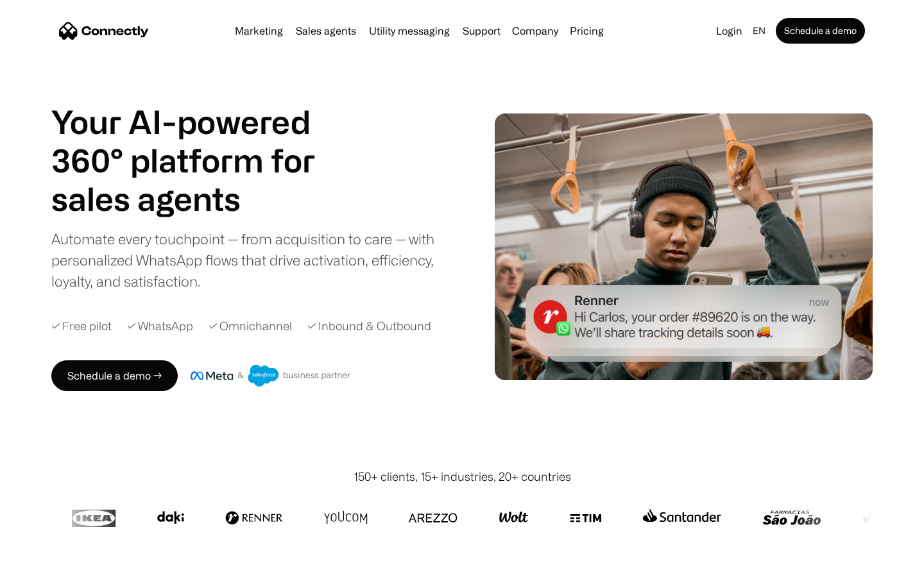 Image resolution: width=924 pixels, height=577 pixels. I want to click on a: Login, so click(728, 30).